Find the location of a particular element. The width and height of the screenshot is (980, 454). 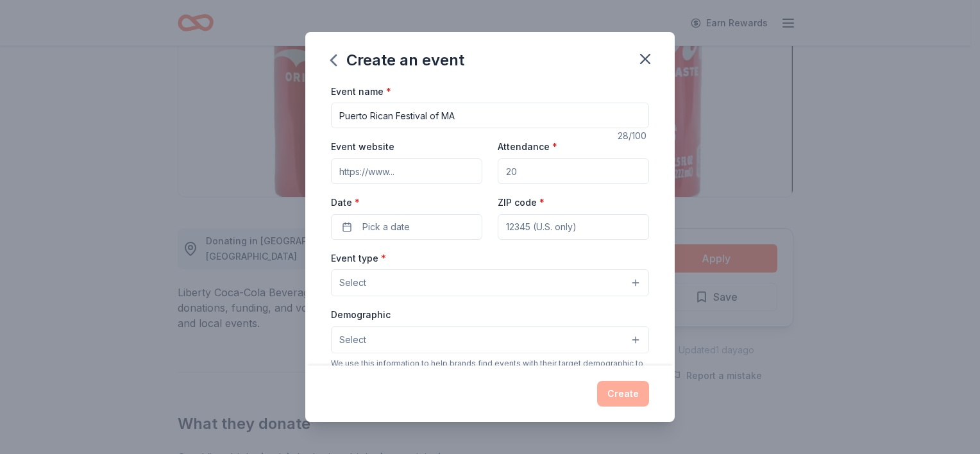

label: Date is located at coordinates (406, 203).